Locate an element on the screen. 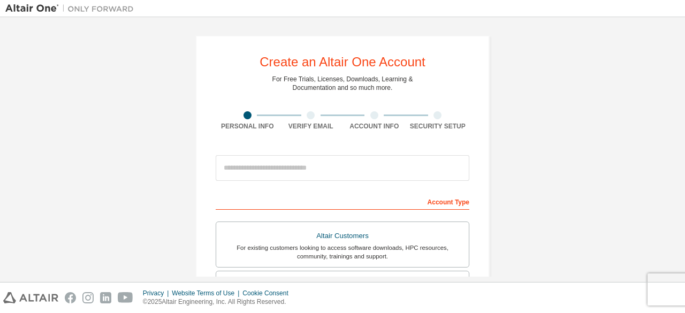 The height and width of the screenshot is (313, 685). div: Personal Info is located at coordinates (247, 126).